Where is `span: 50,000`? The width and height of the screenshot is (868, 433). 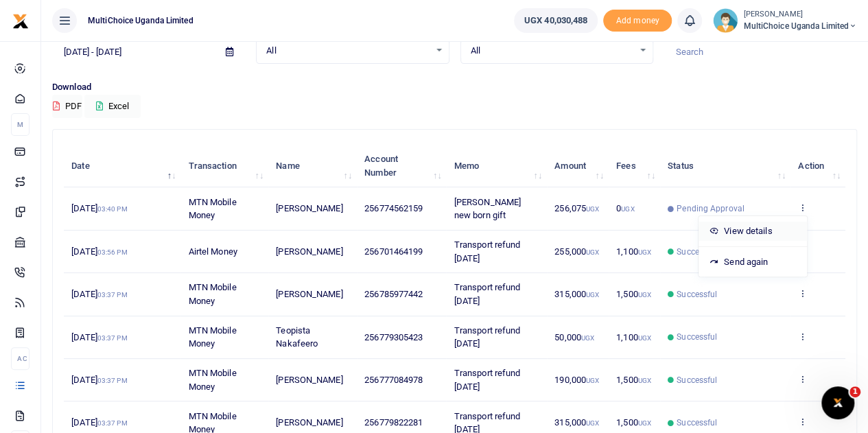
span: 50,000 is located at coordinates (574, 337).